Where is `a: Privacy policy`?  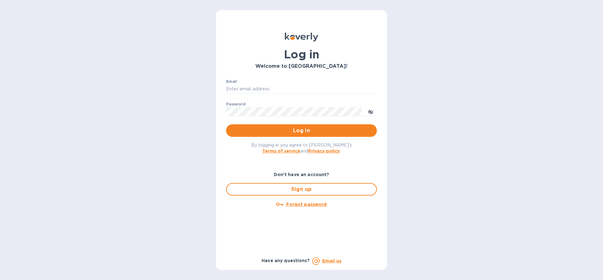 a: Privacy policy is located at coordinates (324, 151).